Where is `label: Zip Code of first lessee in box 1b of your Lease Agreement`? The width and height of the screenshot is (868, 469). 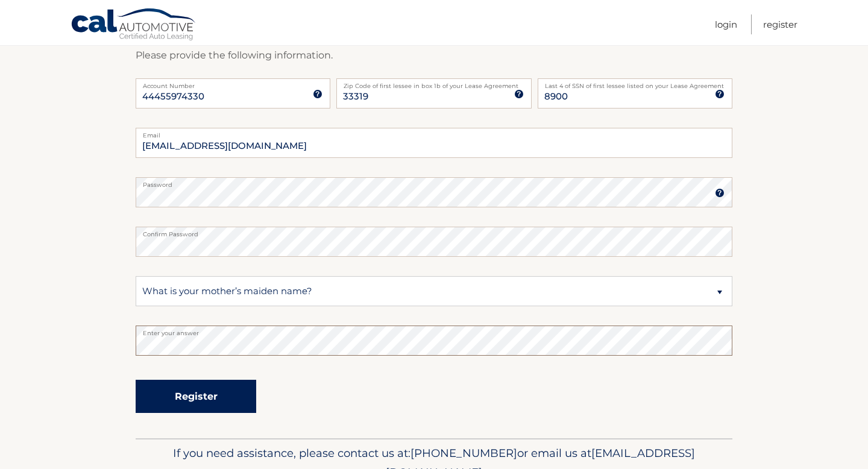
label: Zip Code of first lessee in box 1b of your Lease Agreement is located at coordinates (433, 83).